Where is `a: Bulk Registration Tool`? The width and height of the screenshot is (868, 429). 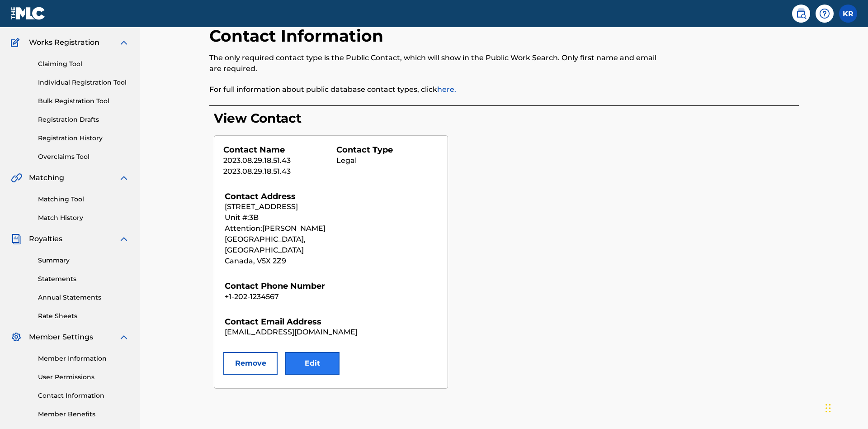 a: Bulk Registration Tool is located at coordinates (83, 101).